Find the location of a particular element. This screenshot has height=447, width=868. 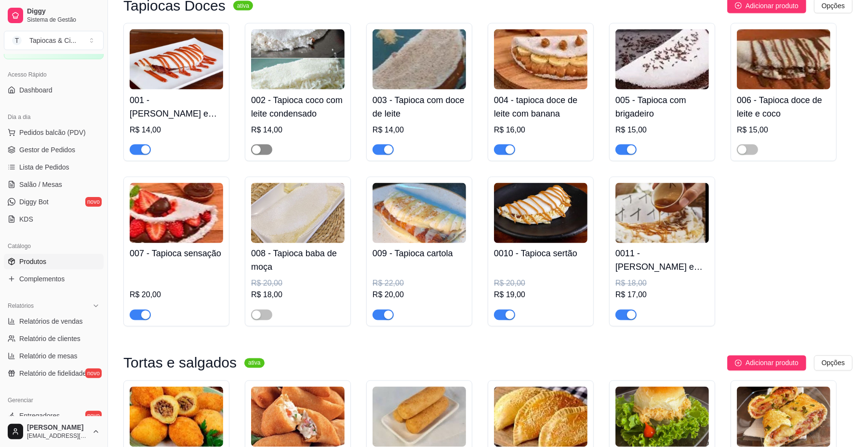

a: Relatório de mesas is located at coordinates (54, 356).